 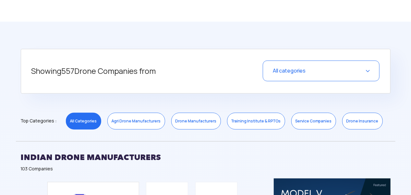 I want to click on a: Service Companies, so click(x=314, y=121).